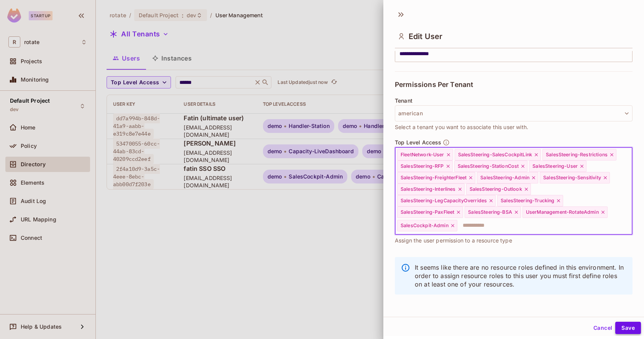 The height and width of the screenshot is (339, 644). Describe the element at coordinates (498, 155) in the screenshot. I see `div: SalesSteering-SalesCockpitLink` at that location.